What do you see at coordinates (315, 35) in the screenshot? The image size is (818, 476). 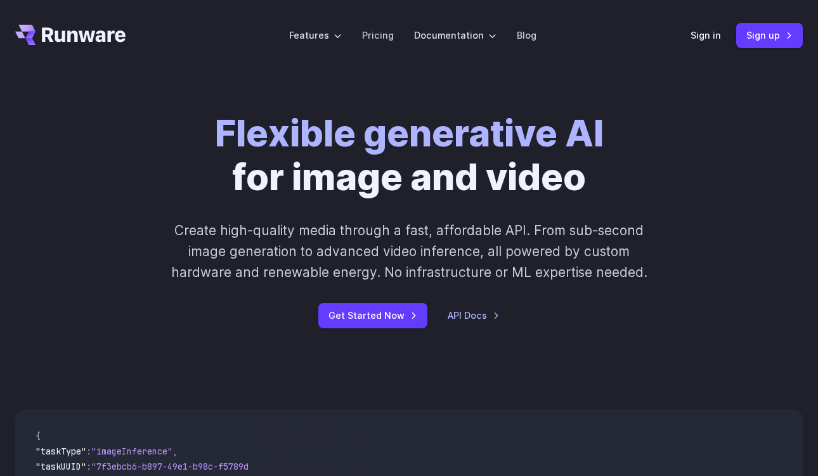 I see `label: Features` at bounding box center [315, 35].